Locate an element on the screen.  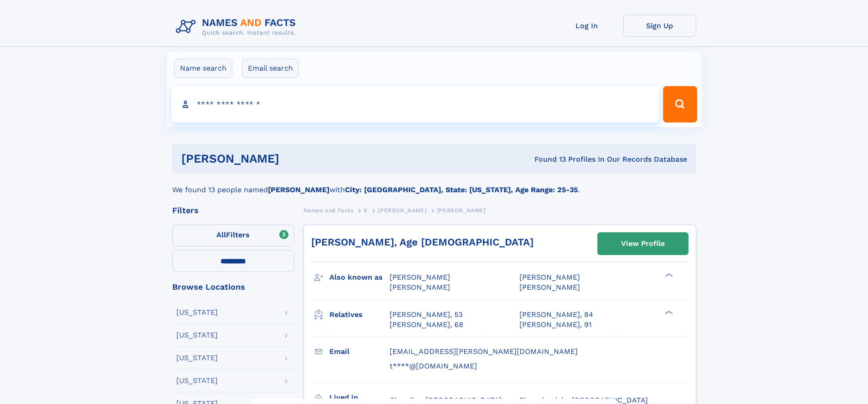
div: We found 13 people named with . is located at coordinates (434, 185).